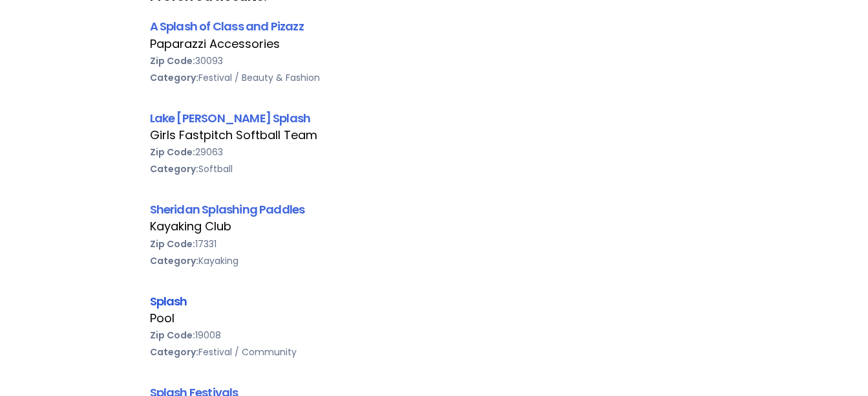  I want to click on div: Paparazzi Accessories, so click(434, 44).